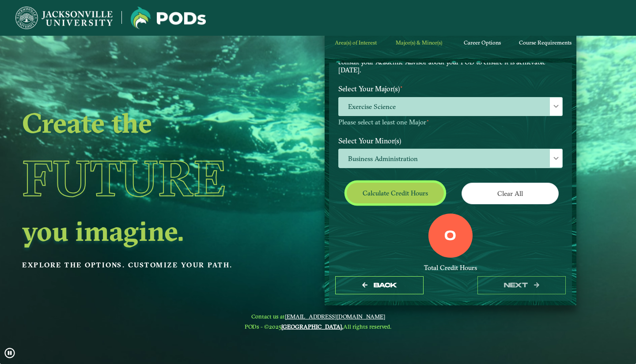 The height and width of the screenshot is (364, 636). Describe the element at coordinates (318, 317) in the screenshot. I see `span: Contact us at` at that location.